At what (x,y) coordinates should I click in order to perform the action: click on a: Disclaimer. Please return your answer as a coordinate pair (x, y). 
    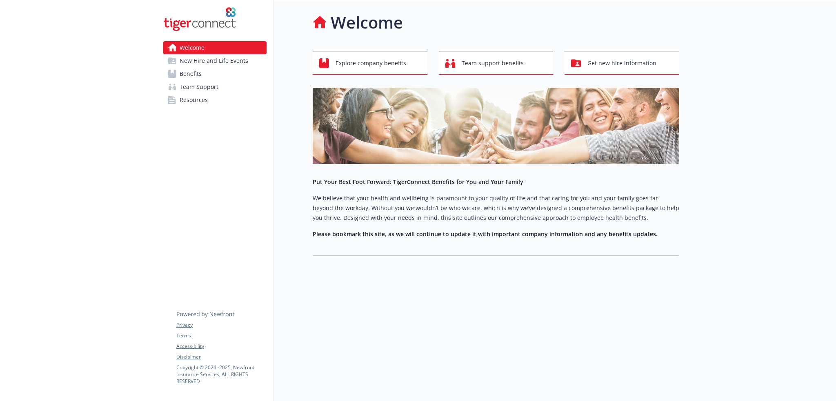
    Looking at the image, I should click on (221, 357).